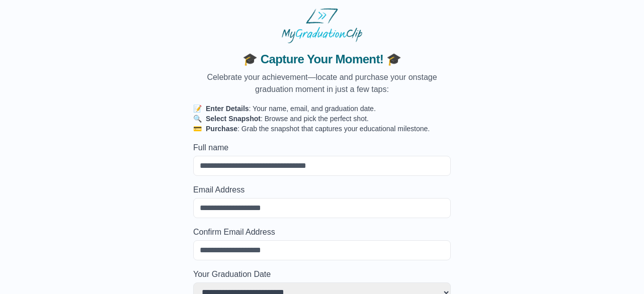 Image resolution: width=644 pixels, height=294 pixels. Describe the element at coordinates (221, 128) in the screenshot. I see `strong: Purchase` at that location.